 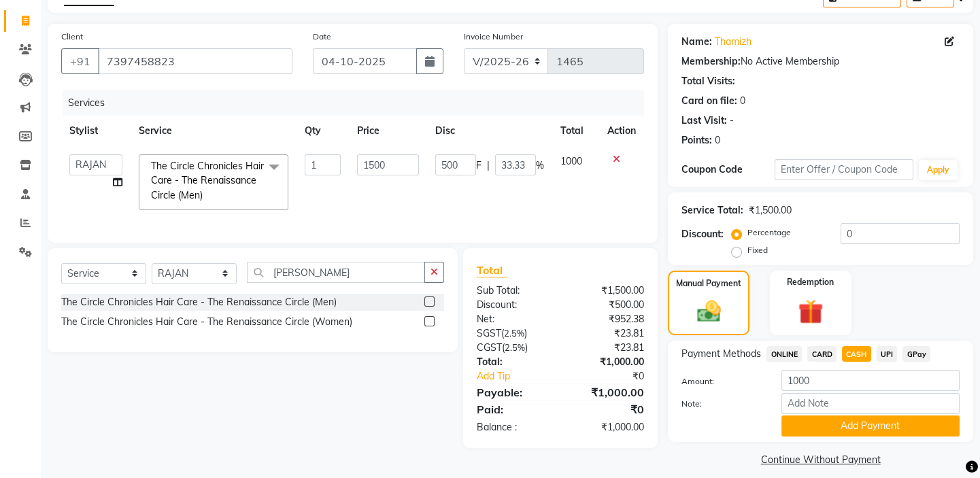 I want to click on span: CARD, so click(x=821, y=353).